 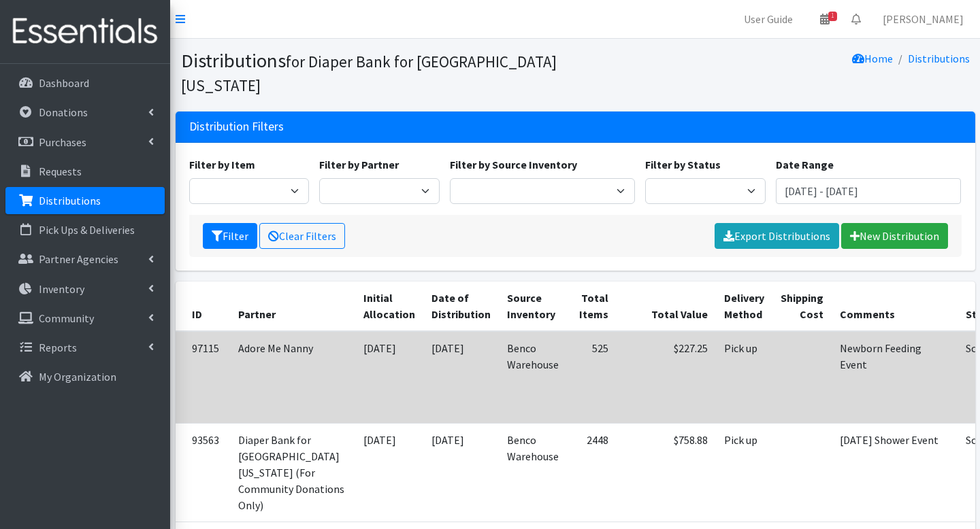 What do you see at coordinates (868, 191) in the screenshot?
I see `input: January 1, 2011 - December 31, 2011` at bounding box center [868, 191].